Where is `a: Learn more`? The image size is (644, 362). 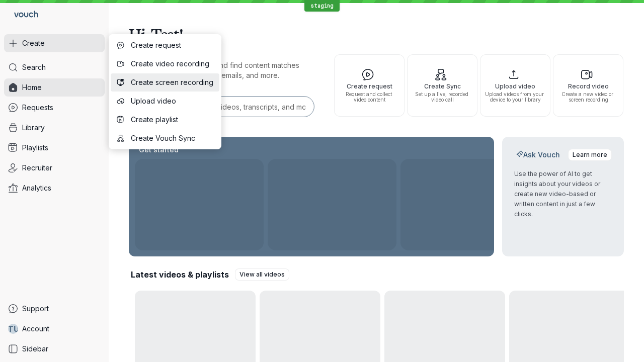 a: Learn more is located at coordinates (590, 155).